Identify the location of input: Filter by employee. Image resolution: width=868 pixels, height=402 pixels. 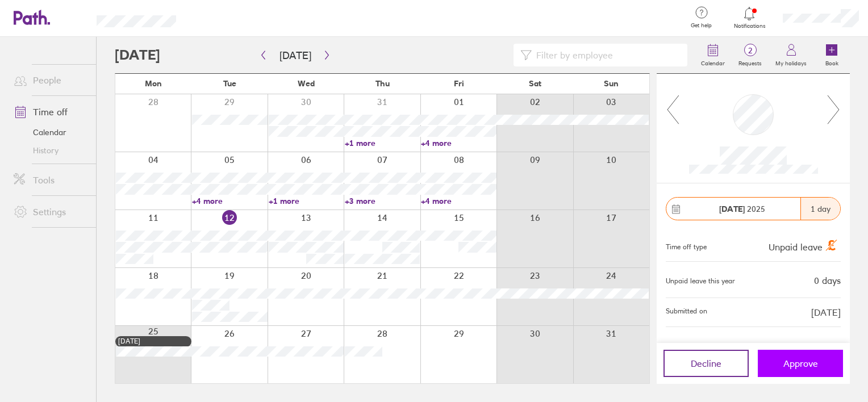
(606, 55).